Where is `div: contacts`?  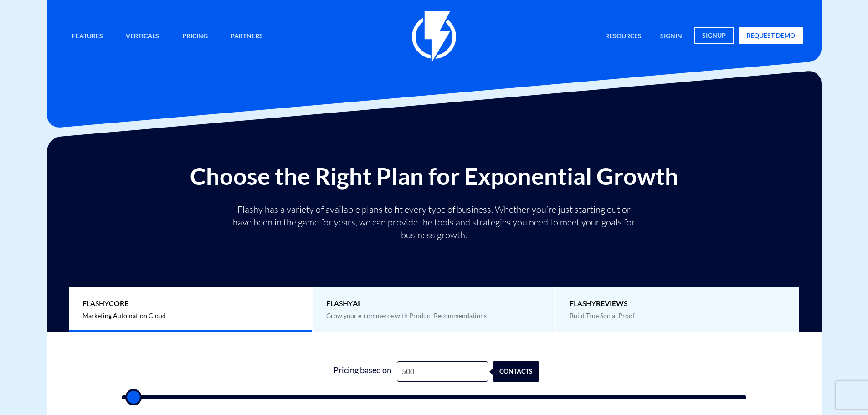 div: contacts is located at coordinates (529, 371).